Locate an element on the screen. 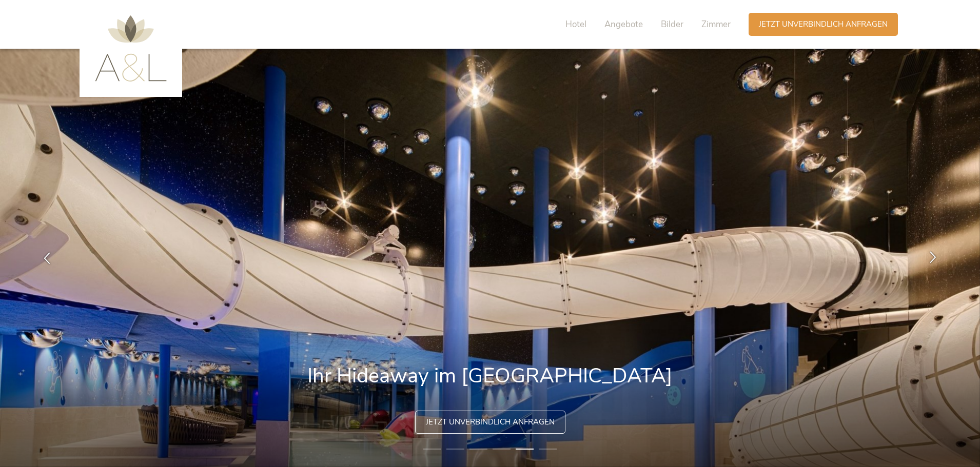 This screenshot has height=467, width=980. span: Zimmer is located at coordinates (716, 24).